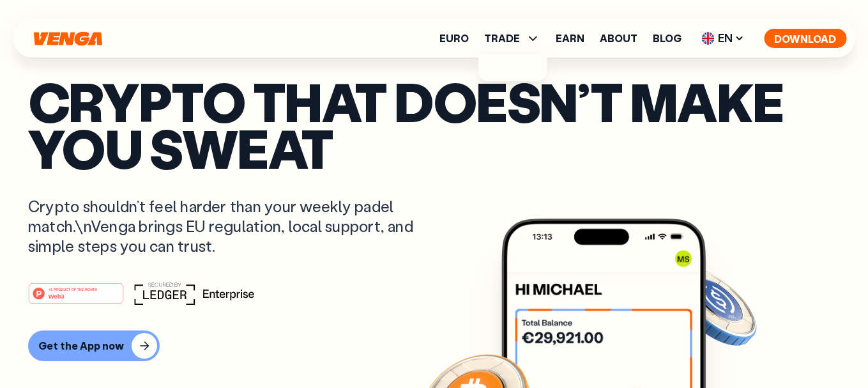 This screenshot has height=388, width=868. I want to click on img: USDC coin, so click(714, 306).